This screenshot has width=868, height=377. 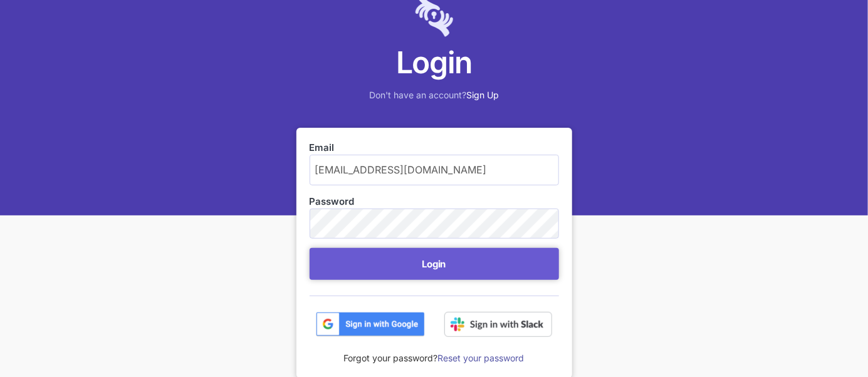 I want to click on img: btn_google_signin_dark_normal_web@2x-02e5a4921c5dab0481f19210d7229f84a41d9f18e5bdafae021273015eeb..., so click(x=371, y=324).